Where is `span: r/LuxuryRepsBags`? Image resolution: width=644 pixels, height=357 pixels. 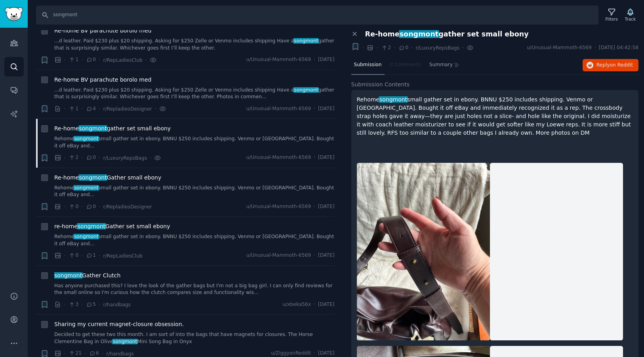 span: r/LuxuryRepsBags is located at coordinates (125, 158).